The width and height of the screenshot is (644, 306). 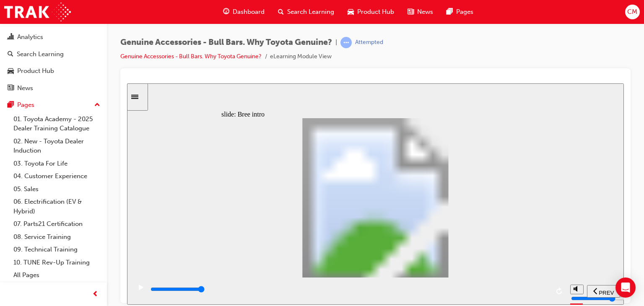 I want to click on span: prev-icon, so click(x=95, y=294).